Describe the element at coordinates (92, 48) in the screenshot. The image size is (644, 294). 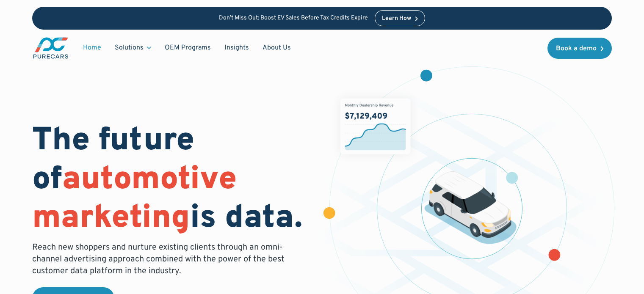
I see `a: Home` at that location.